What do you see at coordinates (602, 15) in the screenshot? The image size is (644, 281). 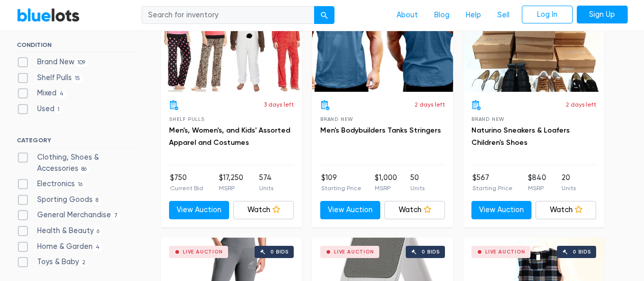 I see `a: Sign Up` at bounding box center [602, 15].